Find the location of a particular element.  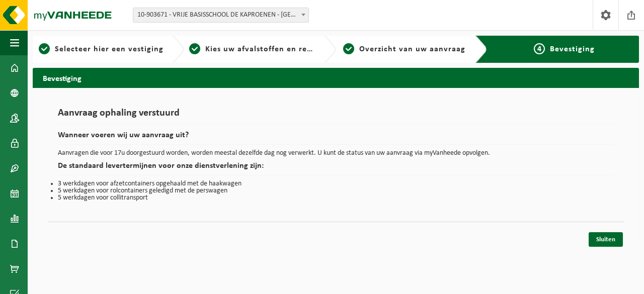

span: 3 is located at coordinates (348, 49).